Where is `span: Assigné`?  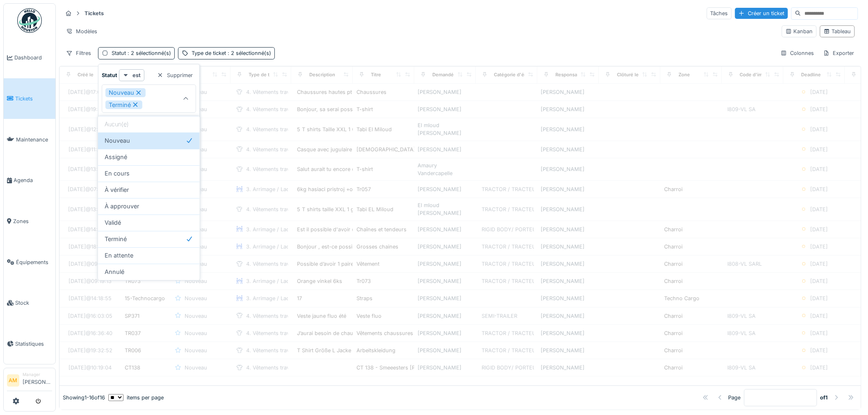
span: Assigné is located at coordinates (115, 157).